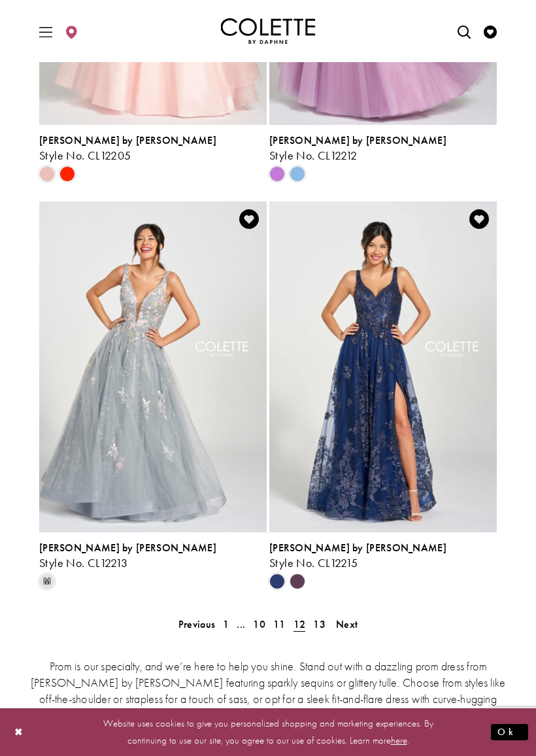 This screenshot has width=536, height=756. What do you see at coordinates (197, 623) in the screenshot?
I see `span: Previous` at bounding box center [197, 623].